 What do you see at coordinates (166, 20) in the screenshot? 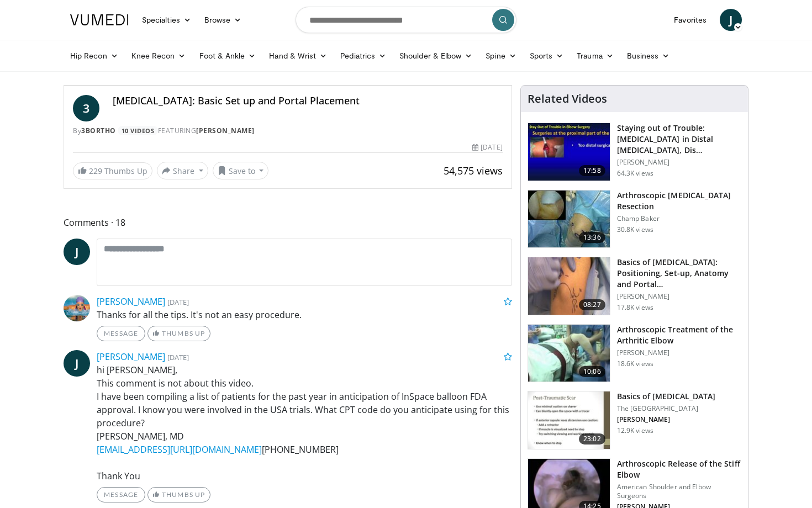
I see `a: Specialties` at bounding box center [166, 20].